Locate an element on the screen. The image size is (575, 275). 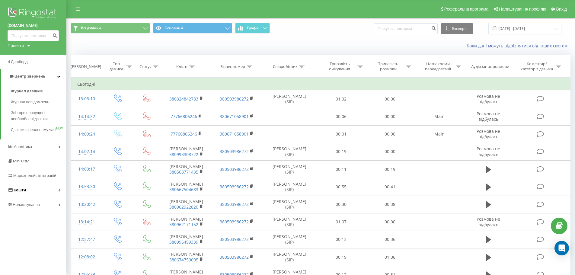
button: Графік is located at coordinates (252, 28).